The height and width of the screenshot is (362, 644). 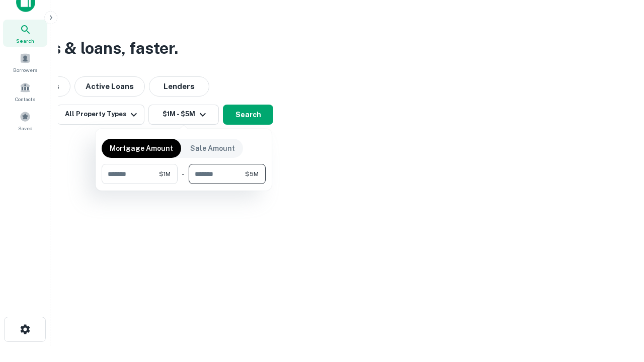 What do you see at coordinates (619, 306) in the screenshot?
I see `div: Chat Widget` at bounding box center [619, 306].